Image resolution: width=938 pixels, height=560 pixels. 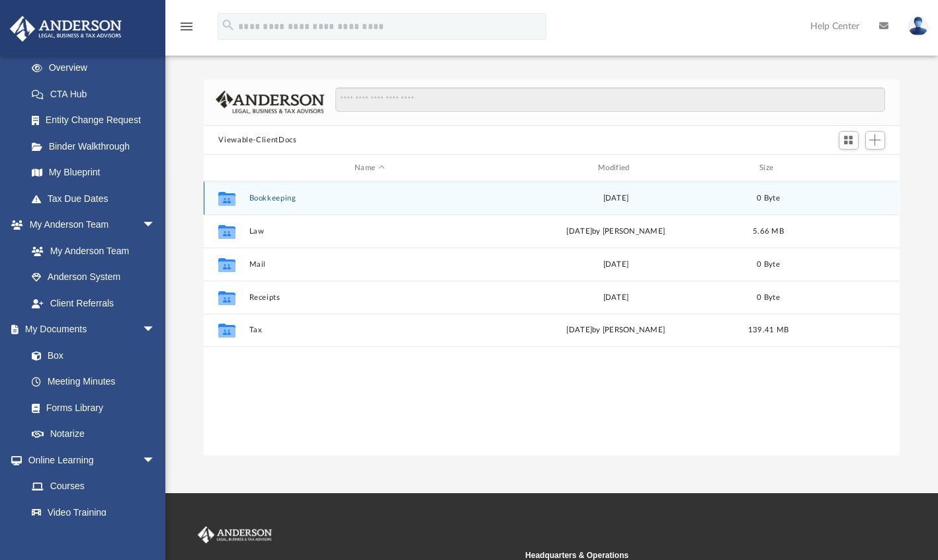 What do you see at coordinates (228, 25) in the screenshot?
I see `i: search` at bounding box center [228, 25].